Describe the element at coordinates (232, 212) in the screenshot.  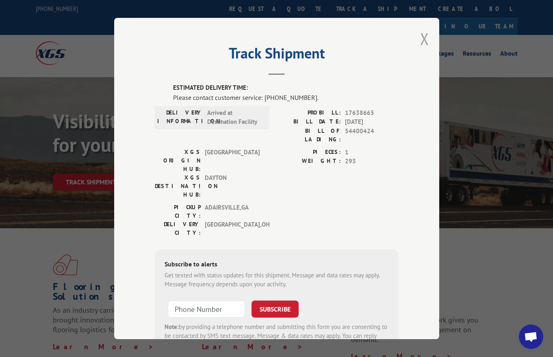
I see `span: ADAIRSVILLE , GA` at that location.